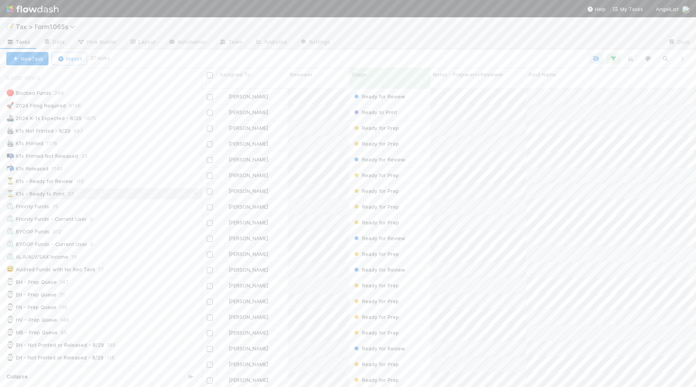  What do you see at coordinates (597, 9) in the screenshot?
I see `div: Help` at bounding box center [597, 9].